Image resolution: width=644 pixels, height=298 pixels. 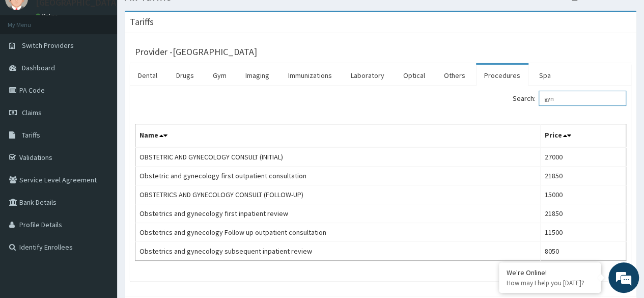 I want to click on td: 11500, so click(x=583, y=233).